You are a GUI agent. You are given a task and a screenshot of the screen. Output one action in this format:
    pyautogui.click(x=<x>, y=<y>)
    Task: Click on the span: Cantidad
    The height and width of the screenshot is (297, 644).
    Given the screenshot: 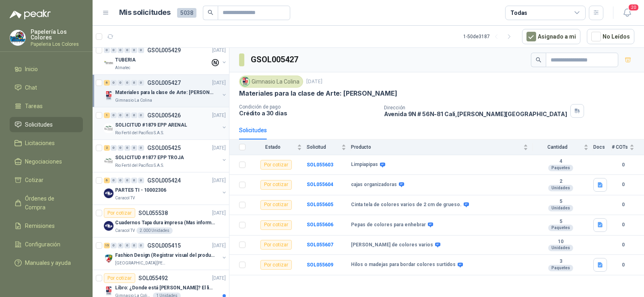 What is the action you would take?
    pyautogui.click(x=558, y=147)
    